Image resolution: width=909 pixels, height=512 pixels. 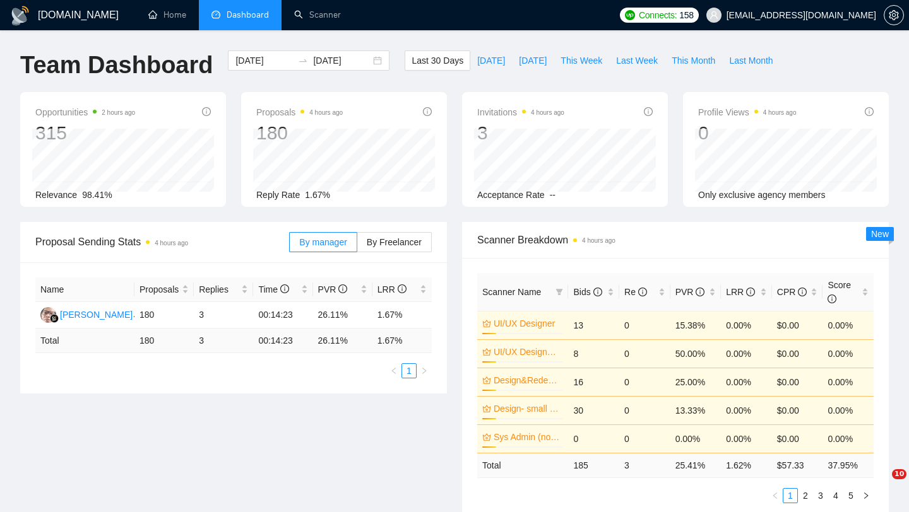 What do you see at coordinates (223, 290) in the screenshot?
I see `th: Replies` at bounding box center [223, 290].